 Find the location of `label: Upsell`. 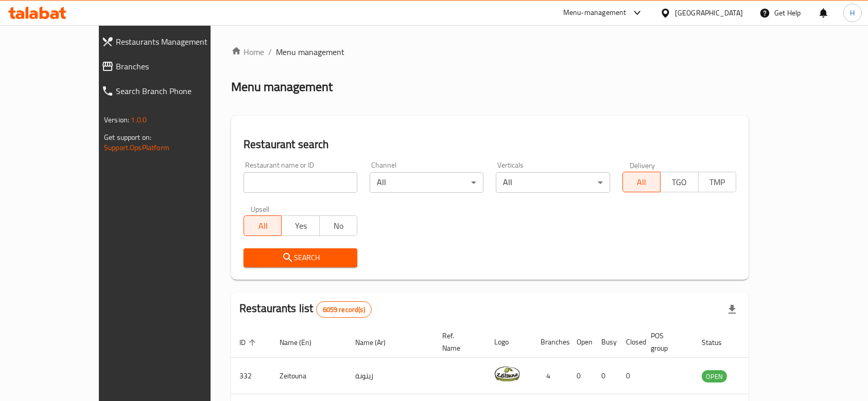

label: Upsell is located at coordinates (260, 209).